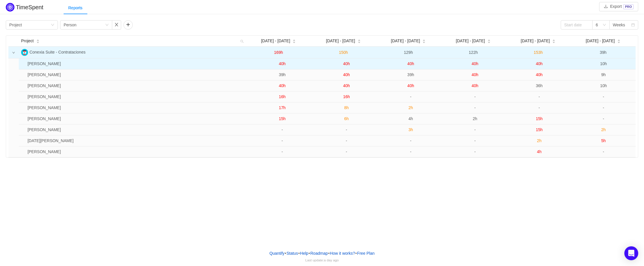  Describe the element at coordinates (25, 52) in the screenshot. I see `img: CS` at that location.